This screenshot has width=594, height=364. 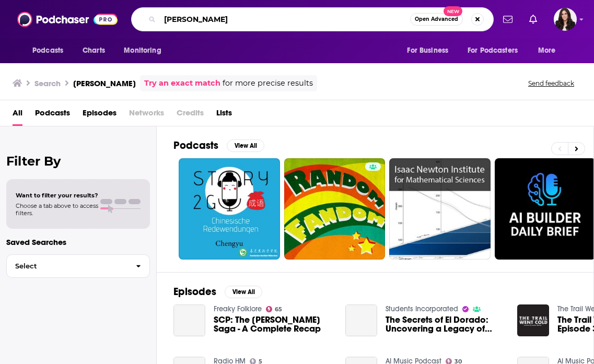 I want to click on span: The Secrets of El Dorado: Uncovering a Legacy of Greed and Deception | Audio Book, so click(x=445, y=325).